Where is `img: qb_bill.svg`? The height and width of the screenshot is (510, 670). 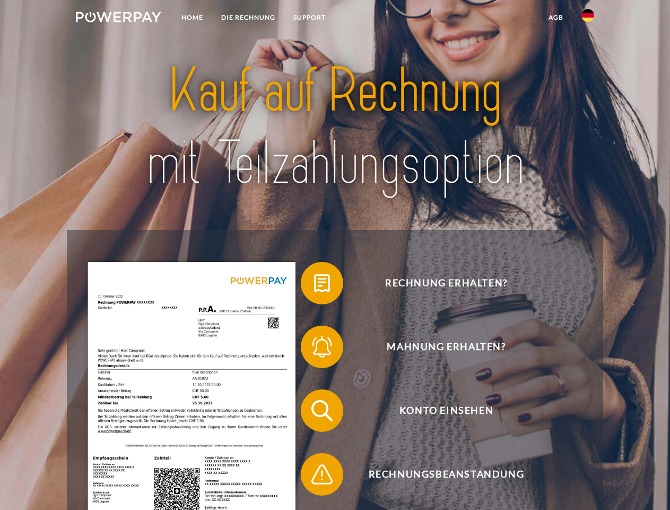
img: qb_bill.svg is located at coordinates (322, 283).